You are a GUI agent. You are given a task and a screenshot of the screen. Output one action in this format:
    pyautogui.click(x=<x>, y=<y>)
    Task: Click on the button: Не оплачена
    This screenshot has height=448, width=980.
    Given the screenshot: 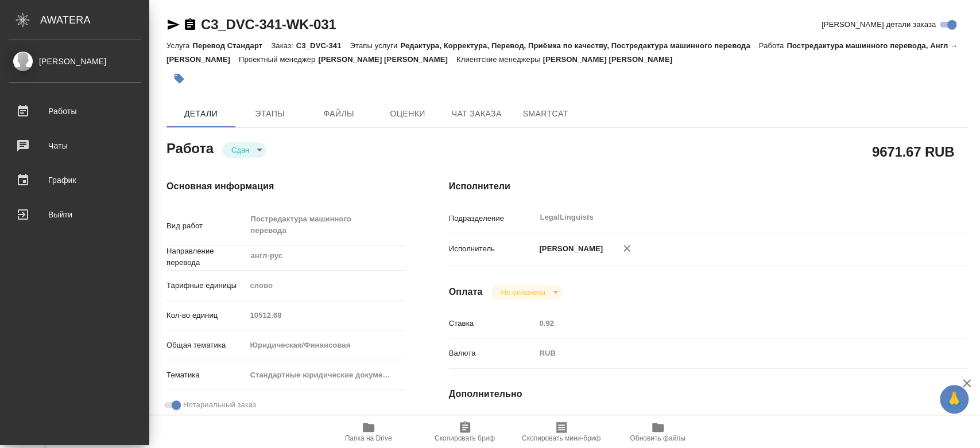 What is the action you would take?
    pyautogui.click(x=522, y=292)
    